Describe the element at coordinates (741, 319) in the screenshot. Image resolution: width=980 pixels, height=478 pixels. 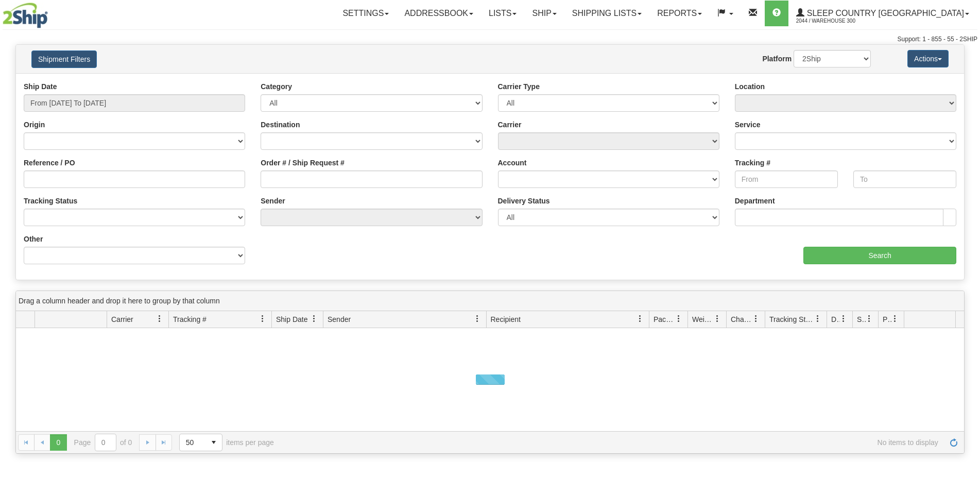
I see `span: Charge` at that location.